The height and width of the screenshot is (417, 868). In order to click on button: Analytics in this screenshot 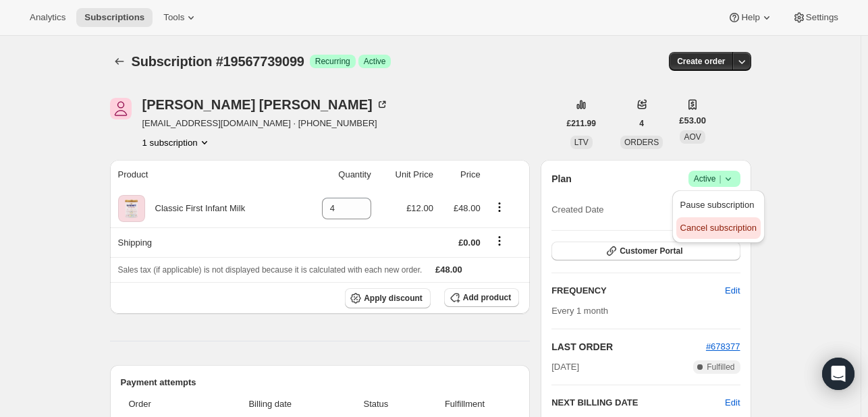, I will do `click(47, 17)`.